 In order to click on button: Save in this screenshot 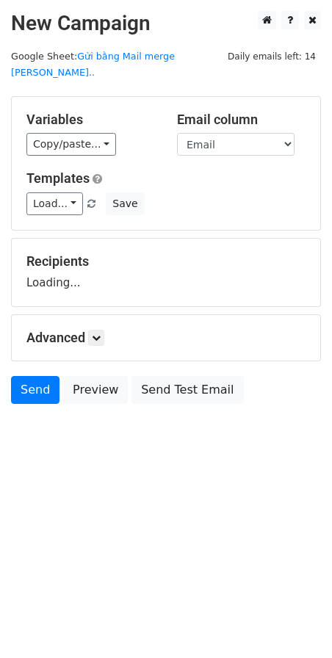, I will do `click(125, 203)`.